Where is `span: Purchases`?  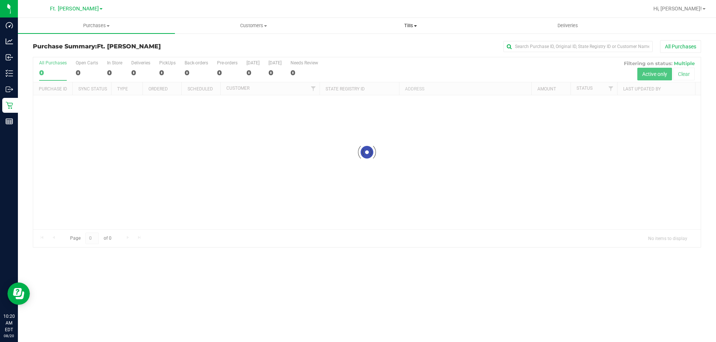 span: Purchases is located at coordinates (96, 26).